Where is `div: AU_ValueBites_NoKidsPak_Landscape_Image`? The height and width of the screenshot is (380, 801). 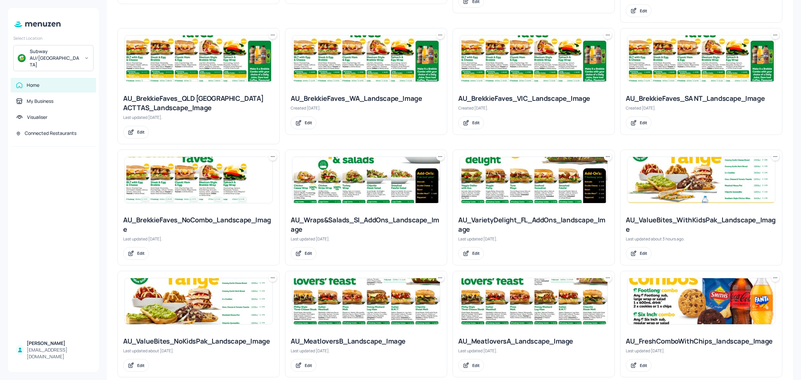
div: AU_ValueBites_NoKidsPak_Landscape_Image is located at coordinates (199, 341).